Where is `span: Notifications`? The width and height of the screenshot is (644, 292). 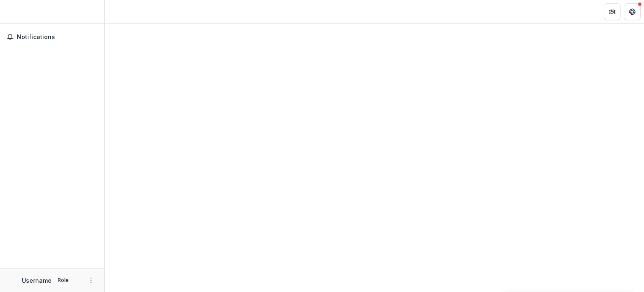 span: Notifications is located at coordinates (57, 37).